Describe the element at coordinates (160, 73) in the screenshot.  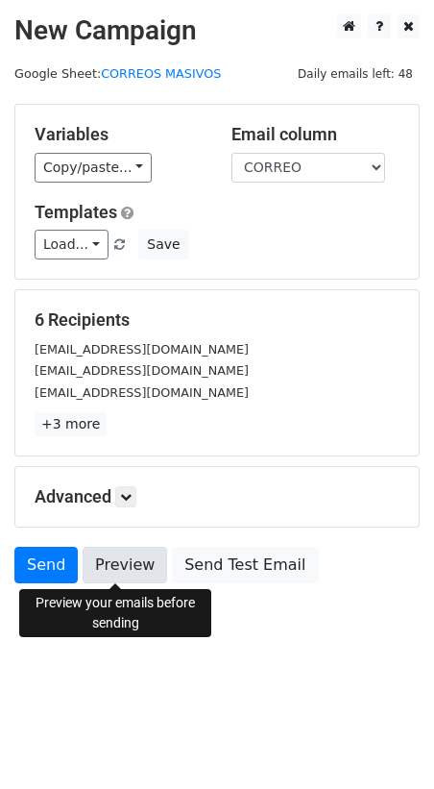
I see `a: CORREOS MASIVOS` at that location.